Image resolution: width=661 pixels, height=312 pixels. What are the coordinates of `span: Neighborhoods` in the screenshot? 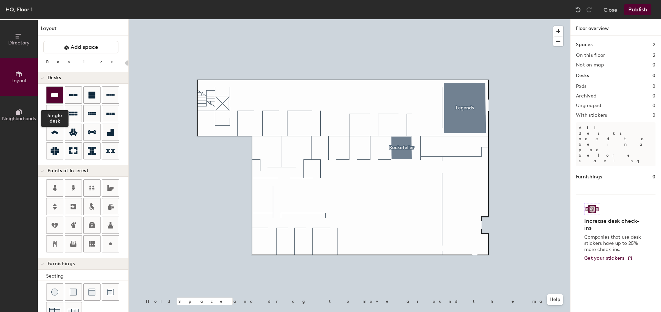 It's located at (19, 118).